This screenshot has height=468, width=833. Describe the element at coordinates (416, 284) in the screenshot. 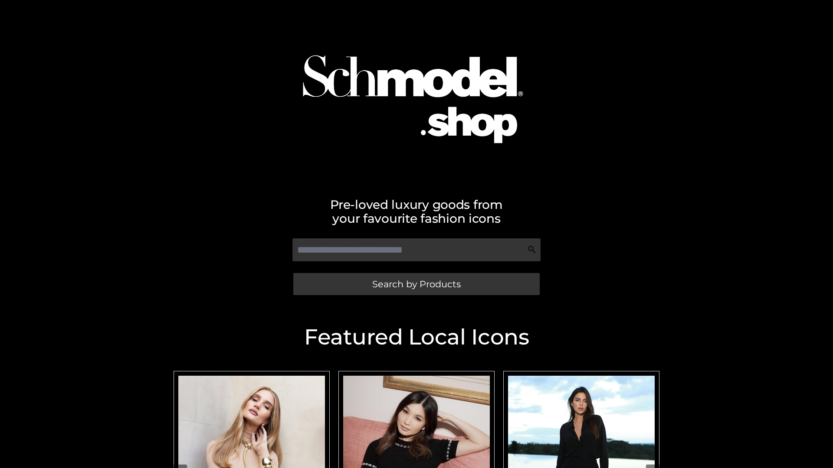

I see `a: Search by Products` at that location.